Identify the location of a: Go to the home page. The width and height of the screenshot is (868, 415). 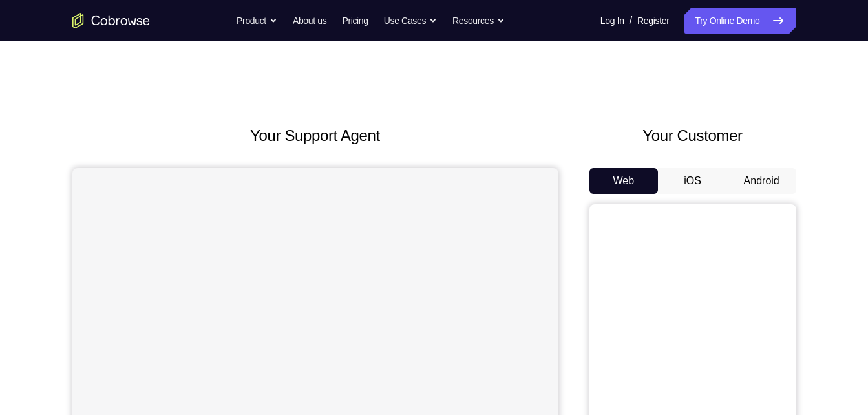
(111, 20).